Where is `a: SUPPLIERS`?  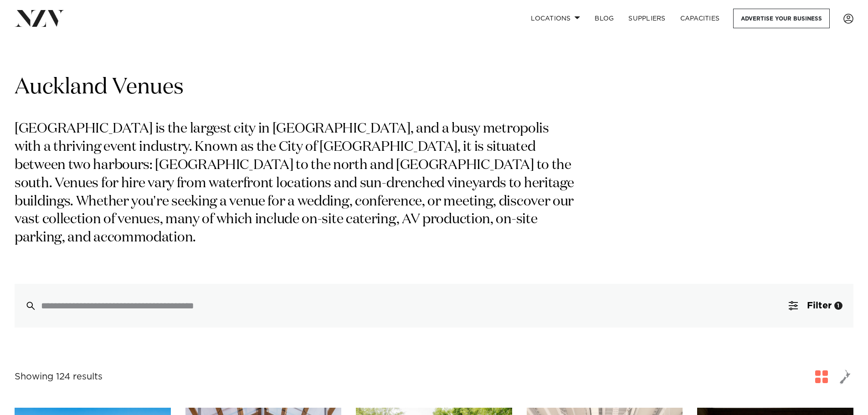
a: SUPPLIERS is located at coordinates (646, 18).